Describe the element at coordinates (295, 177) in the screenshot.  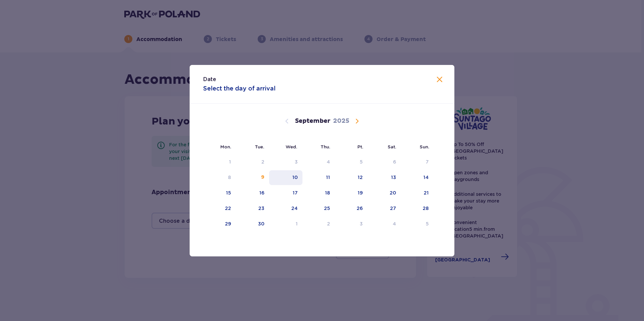
I see `div: 10` at that location.